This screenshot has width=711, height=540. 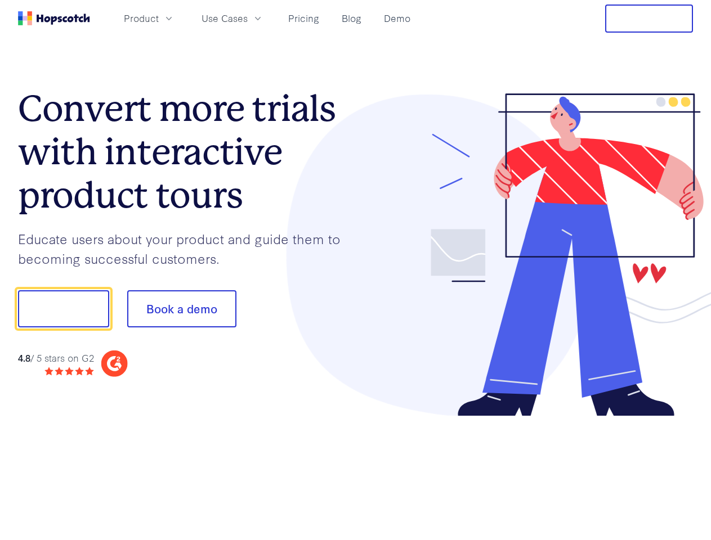 What do you see at coordinates (64, 309) in the screenshot?
I see `button: Show me!` at bounding box center [64, 309].